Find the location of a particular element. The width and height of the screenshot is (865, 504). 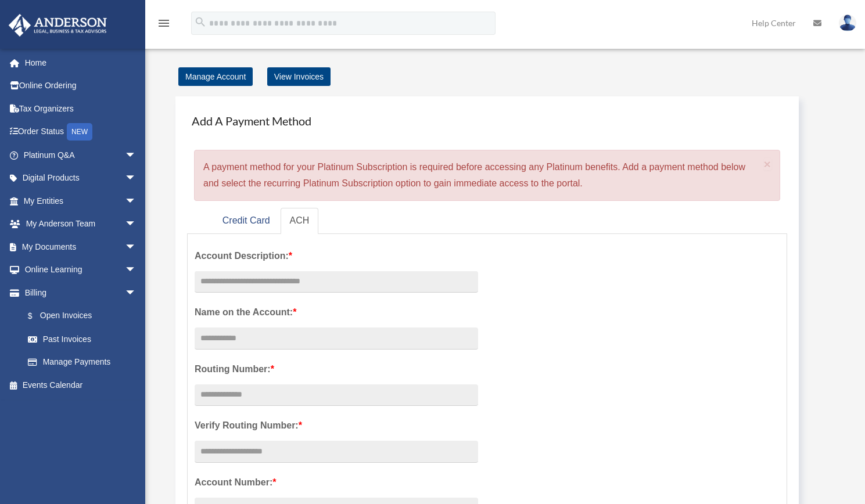

a: Manage Account is located at coordinates (215, 77).